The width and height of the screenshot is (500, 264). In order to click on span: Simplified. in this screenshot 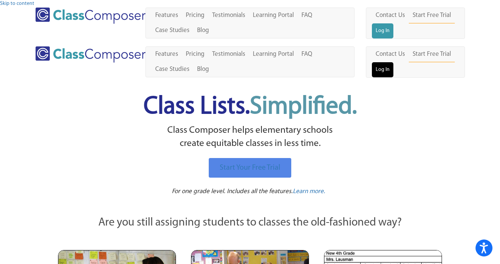, I will do `click(303, 107)`.